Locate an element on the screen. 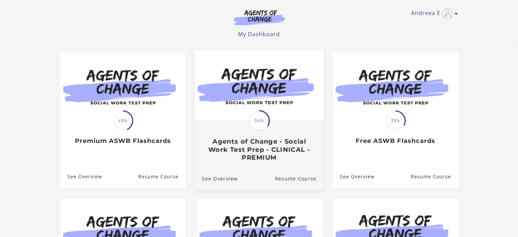 This screenshot has height=237, width=518. a: Toggle menu is located at coordinates (433, 14).